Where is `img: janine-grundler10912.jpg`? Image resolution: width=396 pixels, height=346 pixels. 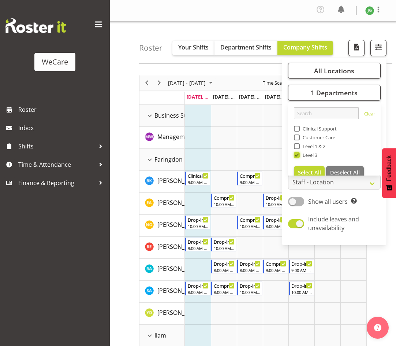
img: janine-grundler10912.jpg is located at coordinates (370, 11).